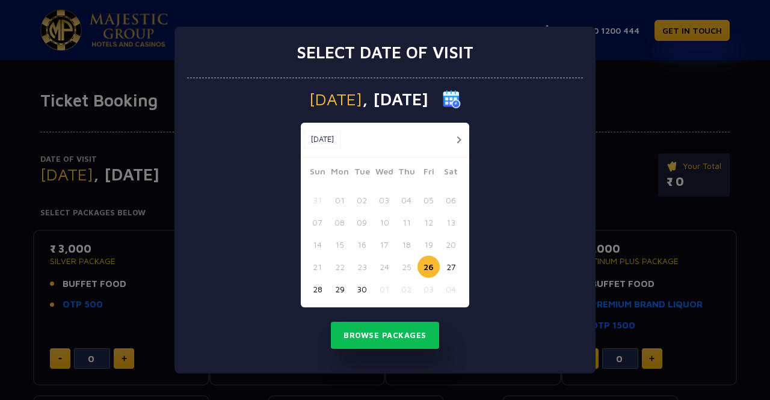 The image size is (770, 400). What do you see at coordinates (450, 222) in the screenshot?
I see `button: 13` at bounding box center [450, 222].